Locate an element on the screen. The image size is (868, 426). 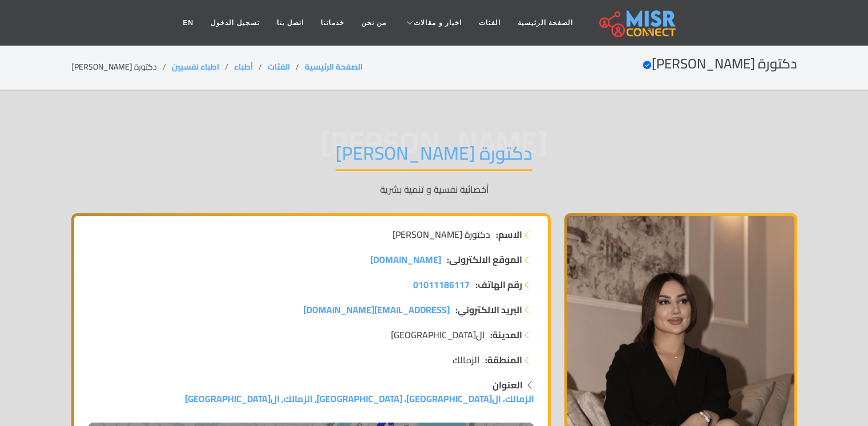
strong: المدينة: is located at coordinates (507, 334).